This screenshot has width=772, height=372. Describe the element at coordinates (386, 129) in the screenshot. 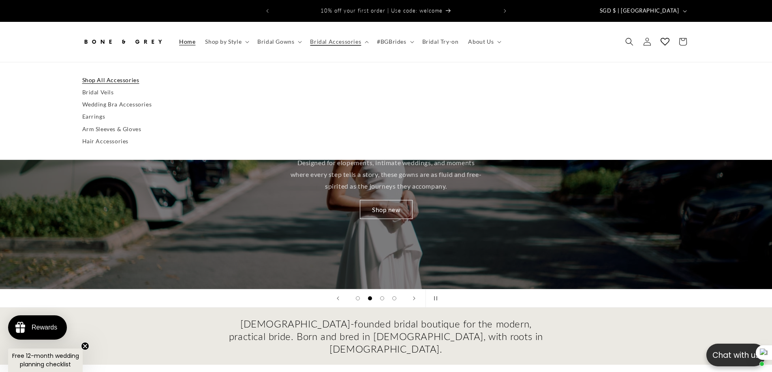

I see `a: Arm Sleeves & Gloves` at that location.